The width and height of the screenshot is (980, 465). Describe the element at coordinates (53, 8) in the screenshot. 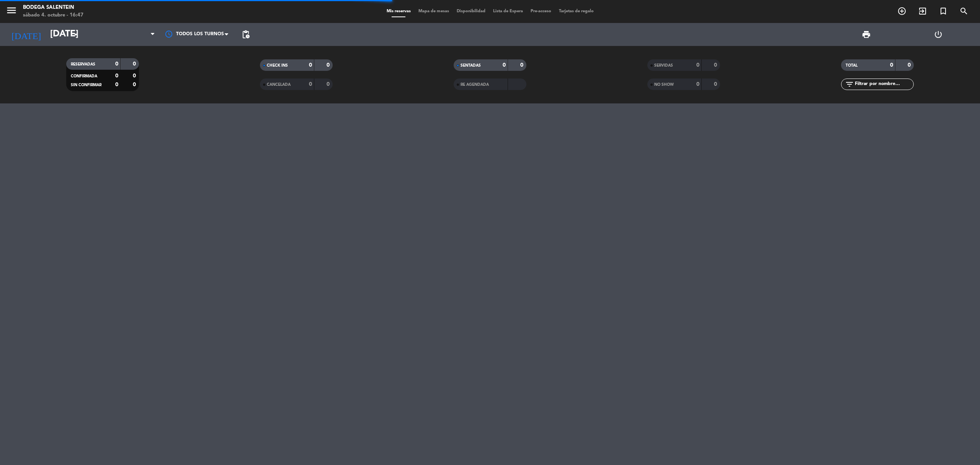

I see `div: Bodega Salentein` at that location.